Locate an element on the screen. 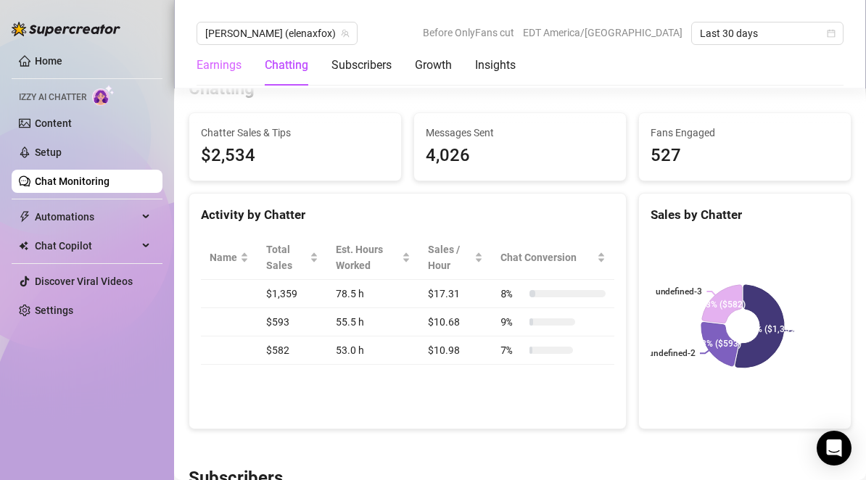 The width and height of the screenshot is (866, 480). th: Name is located at coordinates (229, 257).